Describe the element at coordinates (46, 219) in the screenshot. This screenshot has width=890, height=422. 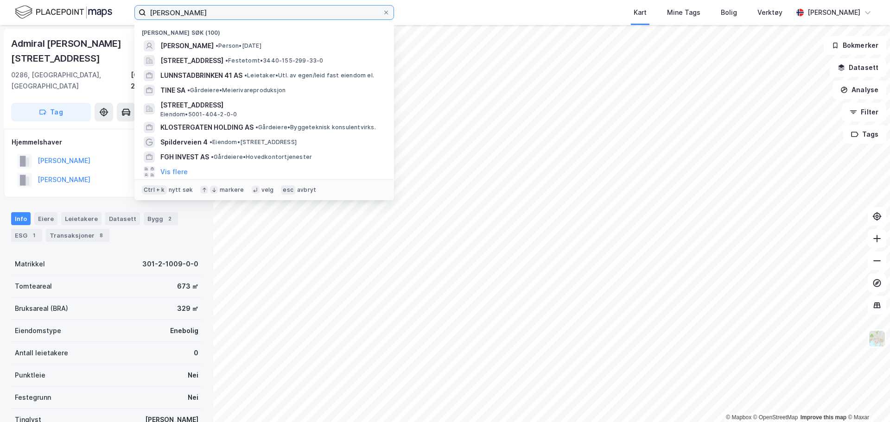
I see `div: Eiere` at that location.